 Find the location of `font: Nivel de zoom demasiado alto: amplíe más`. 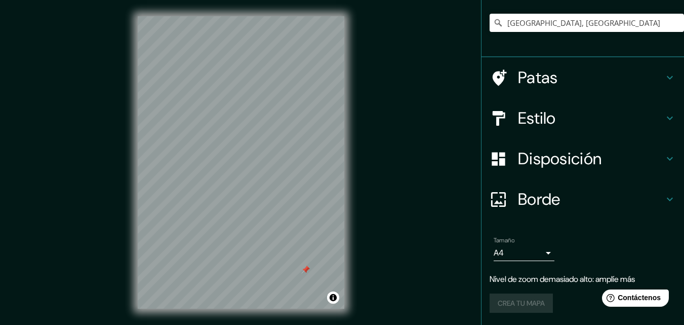

font: Nivel de zoom demasiado alto: amplíe más is located at coordinates (562, 279).